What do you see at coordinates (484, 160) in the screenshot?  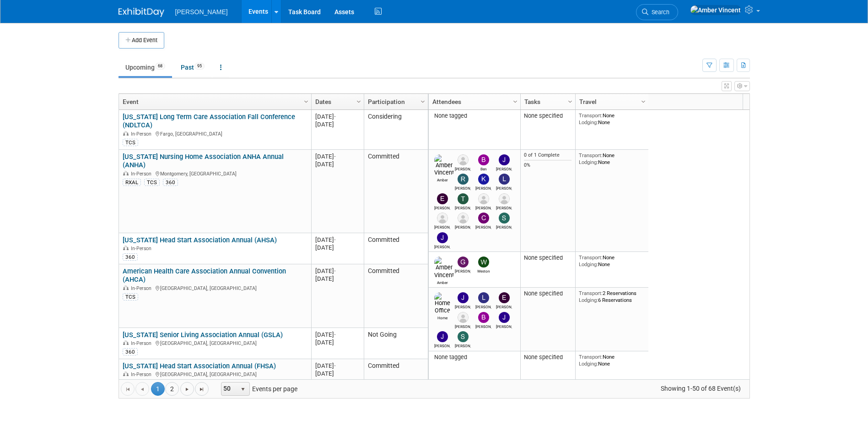 I see `img: Ben Biser` at bounding box center [484, 160].